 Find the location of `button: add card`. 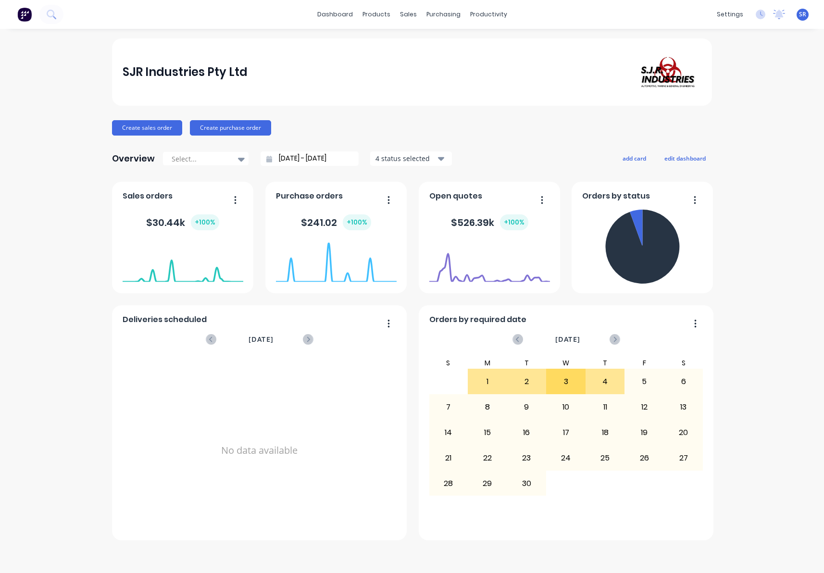

button: add card is located at coordinates (634, 158).